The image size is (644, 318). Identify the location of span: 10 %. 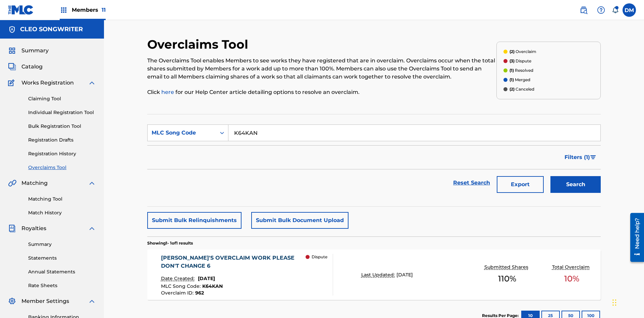
(571, 279).